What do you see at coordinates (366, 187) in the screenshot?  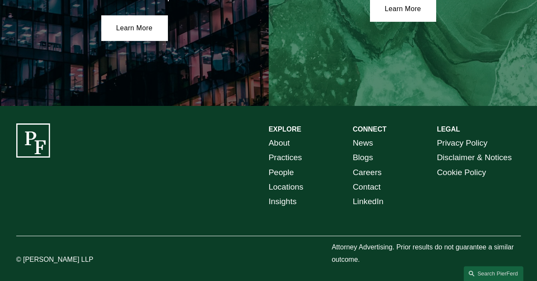 I see `a: Contact` at bounding box center [366, 187].